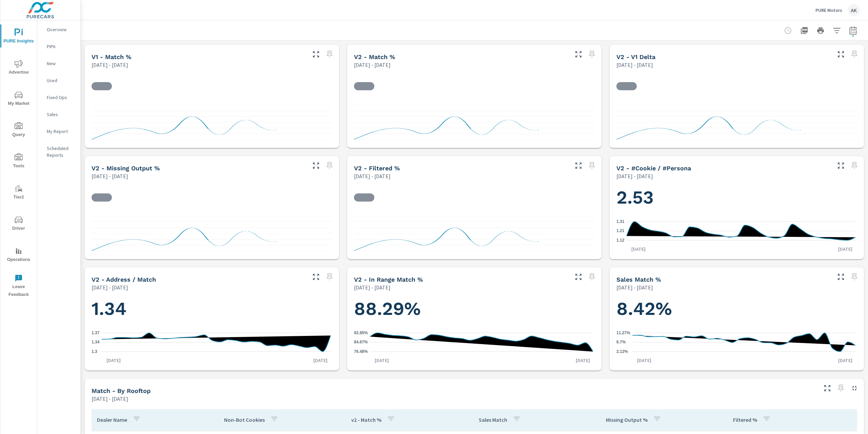 The image size is (868, 434). I want to click on p: v2 - Match %, so click(367, 420).